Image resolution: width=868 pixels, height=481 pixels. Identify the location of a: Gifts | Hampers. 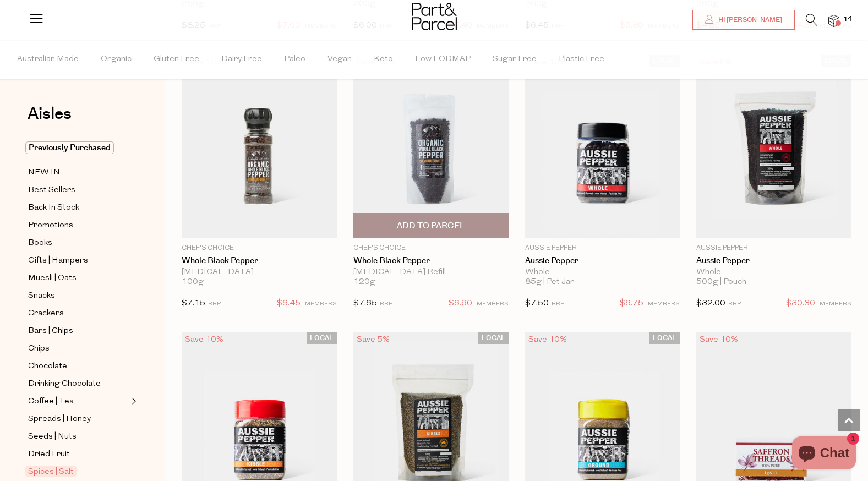
(78, 260).